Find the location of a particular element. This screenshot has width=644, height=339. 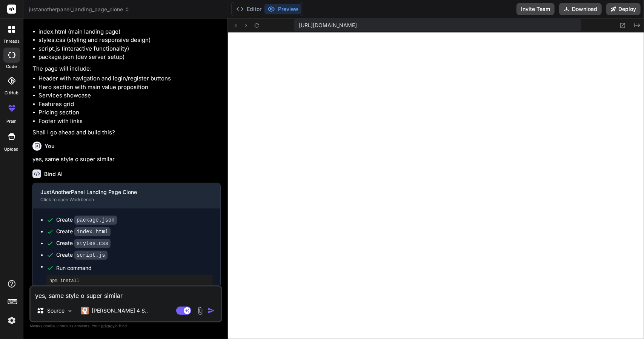

span: justanotherpanel_landing_page_clone is located at coordinates (79, 9).